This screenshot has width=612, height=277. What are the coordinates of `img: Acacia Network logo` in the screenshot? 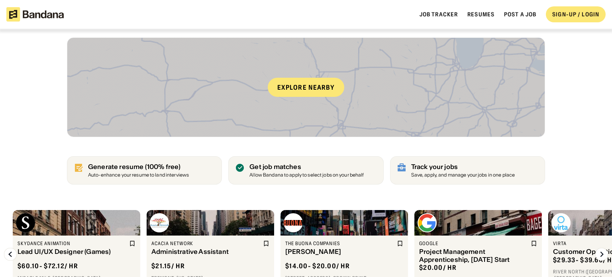 It's located at (159, 223).